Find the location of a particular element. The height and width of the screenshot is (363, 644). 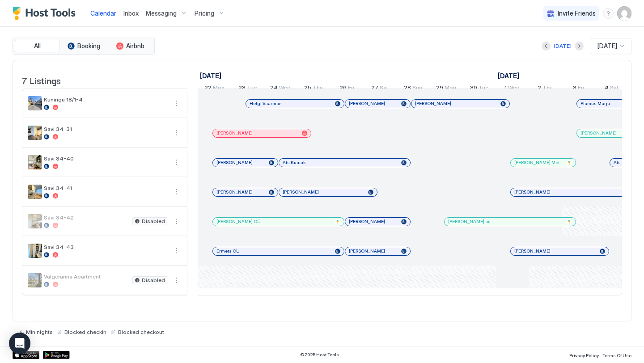

span: Helgi Vaarman is located at coordinates (266, 103).